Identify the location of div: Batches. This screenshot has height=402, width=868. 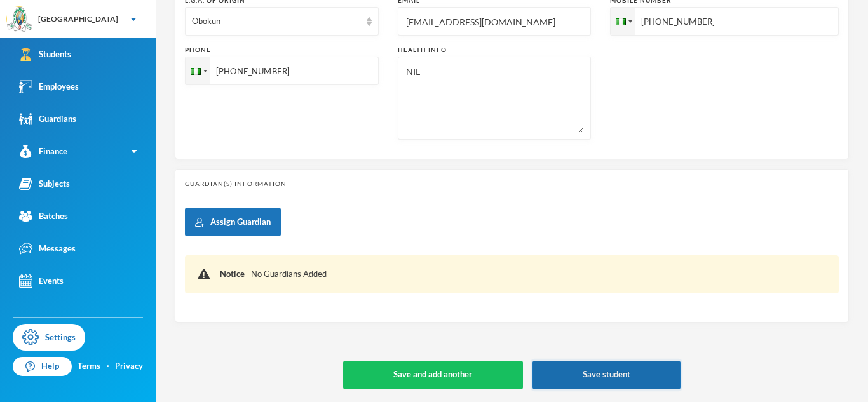
(43, 215).